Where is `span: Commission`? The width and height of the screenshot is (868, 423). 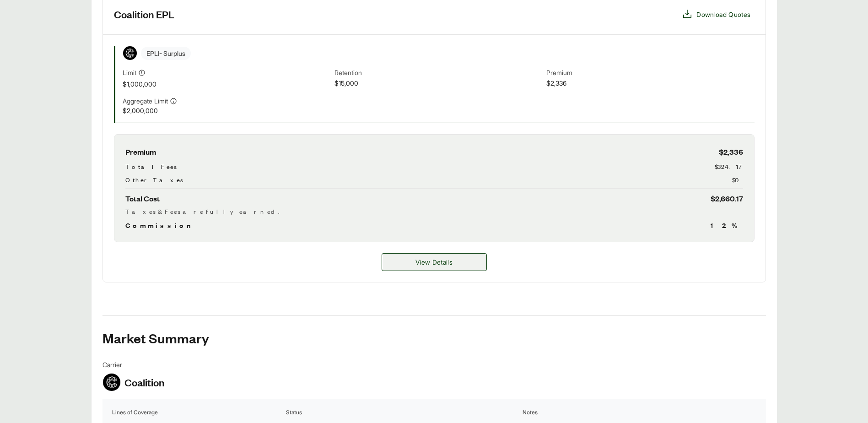 span: Commission is located at coordinates (160, 225).